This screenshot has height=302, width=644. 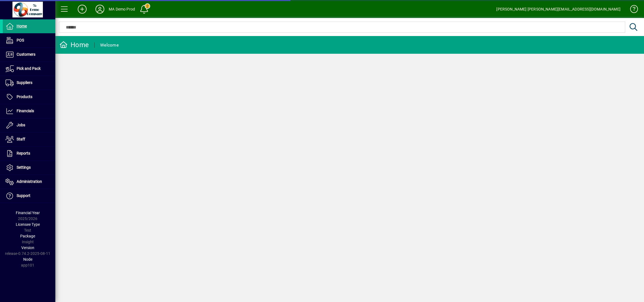 What do you see at coordinates (29, 140) in the screenshot?
I see `a: Staff` at bounding box center [29, 140].